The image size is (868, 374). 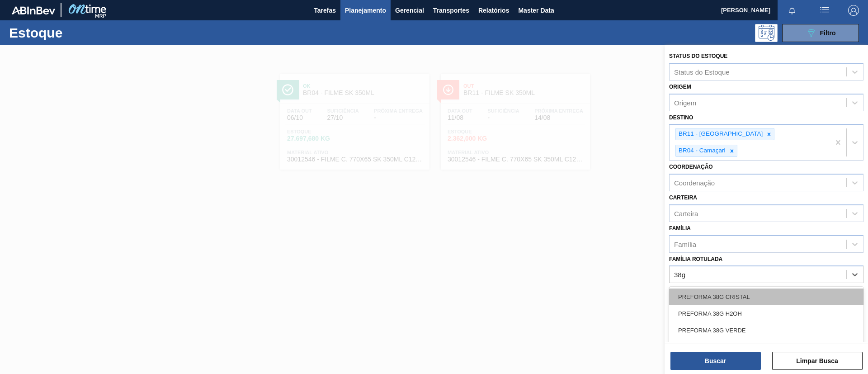 What do you see at coordinates (494, 10) in the screenshot?
I see `span: Relatórios` at bounding box center [494, 10].